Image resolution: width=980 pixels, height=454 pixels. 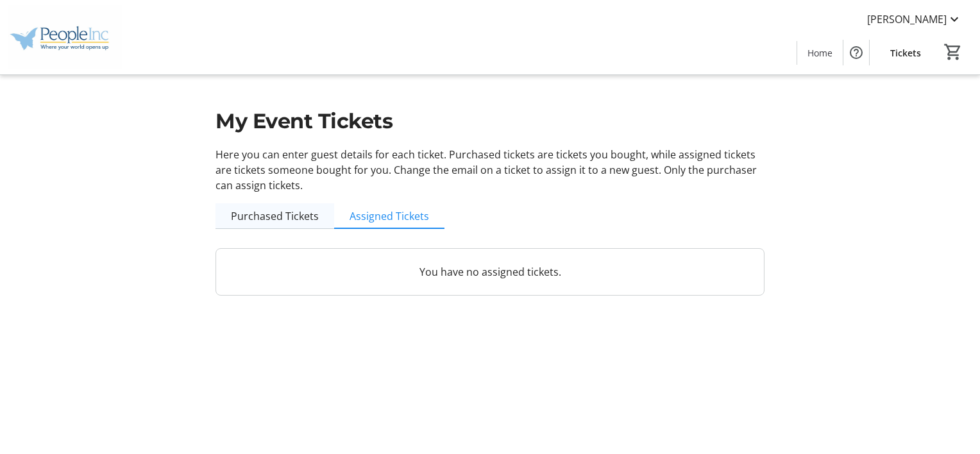 What do you see at coordinates (819, 53) in the screenshot?
I see `span: Home` at bounding box center [819, 53].